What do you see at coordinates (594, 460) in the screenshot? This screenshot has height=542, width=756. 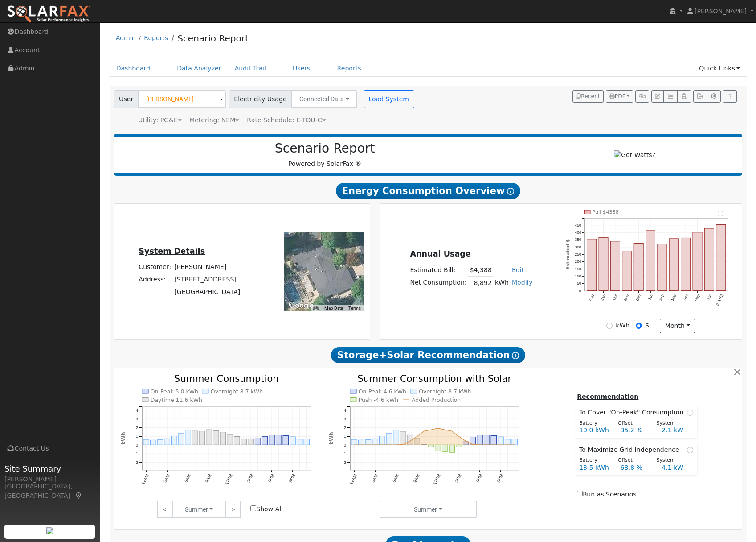 I see `div: Battery` at bounding box center [594, 460].